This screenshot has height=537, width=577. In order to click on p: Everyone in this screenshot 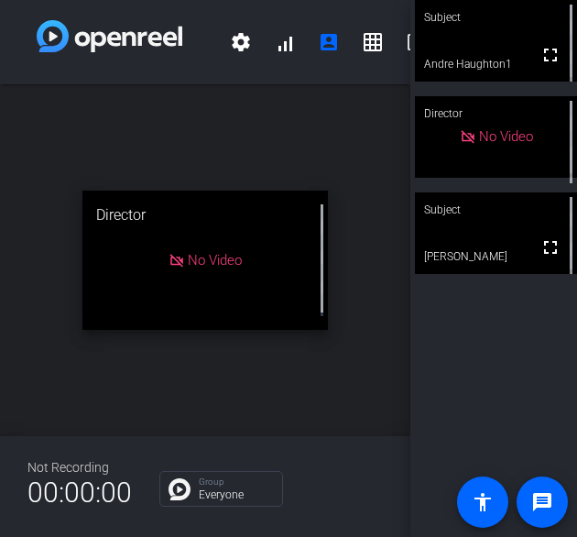, I will do `click(235, 495)`.